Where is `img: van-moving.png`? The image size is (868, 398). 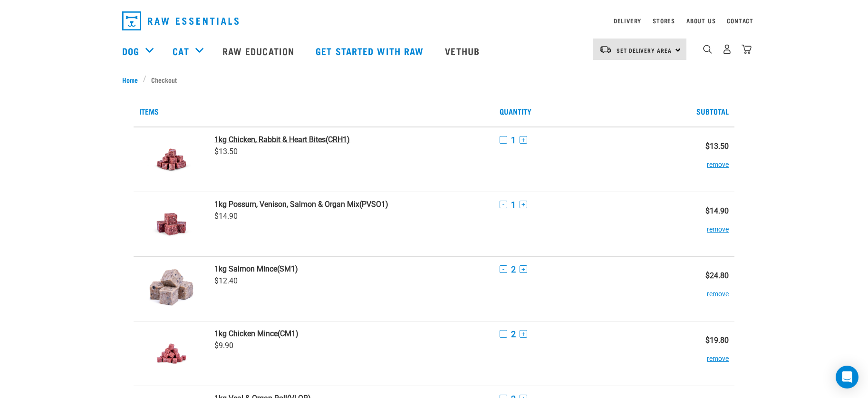
img: van-moving.png is located at coordinates (605, 49).